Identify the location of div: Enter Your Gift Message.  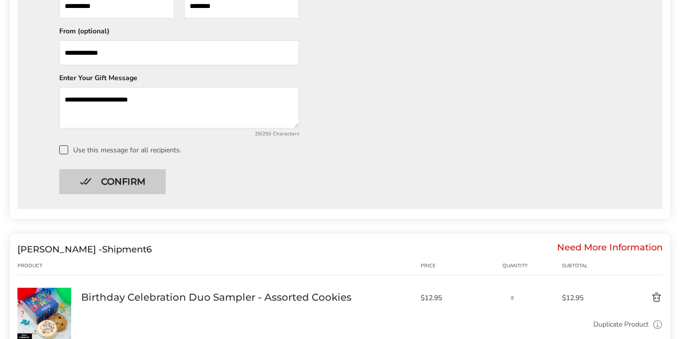
(179, 80).